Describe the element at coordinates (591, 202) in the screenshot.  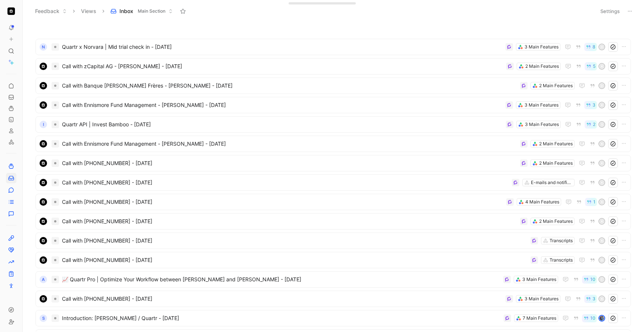
I see `button: 1` at that location.